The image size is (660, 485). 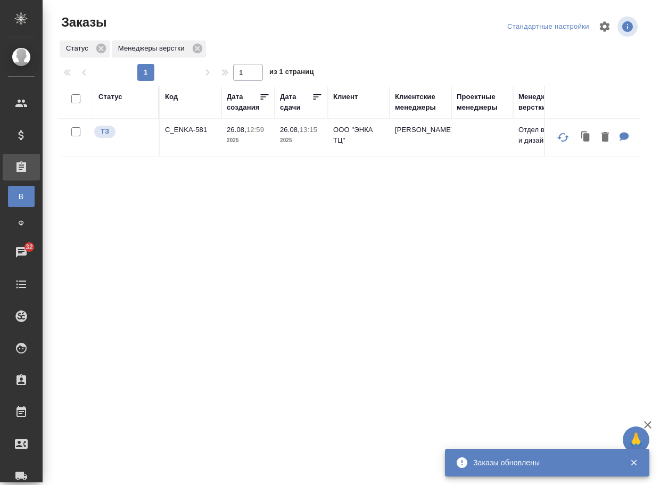 I want to click on button: Клонировать, so click(x=586, y=137).